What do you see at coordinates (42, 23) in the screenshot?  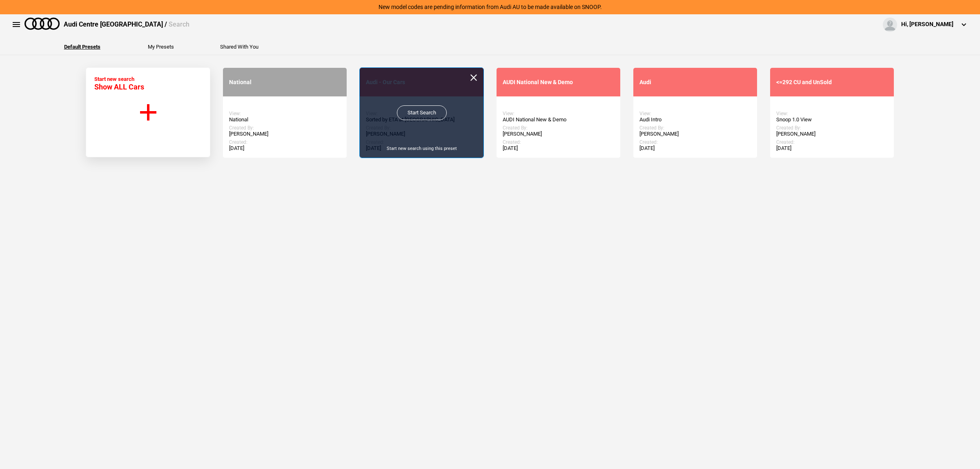 I see `img: audi.png` at bounding box center [42, 23].